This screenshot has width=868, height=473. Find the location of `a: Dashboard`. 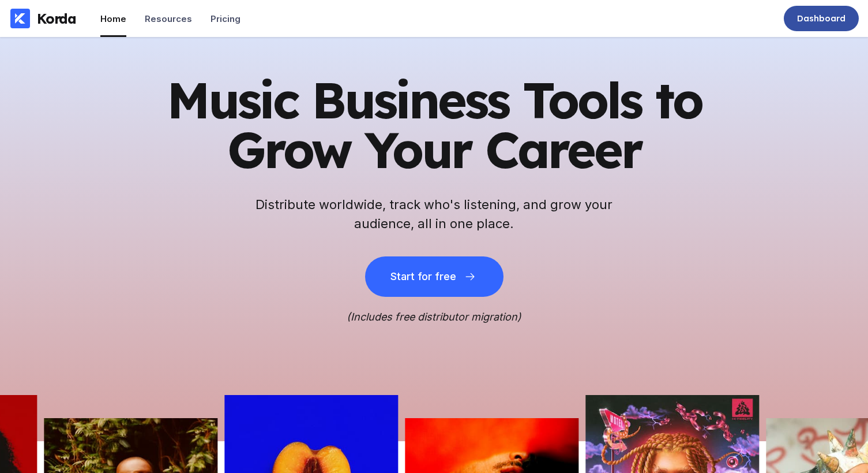

a: Dashboard is located at coordinates (821, 18).